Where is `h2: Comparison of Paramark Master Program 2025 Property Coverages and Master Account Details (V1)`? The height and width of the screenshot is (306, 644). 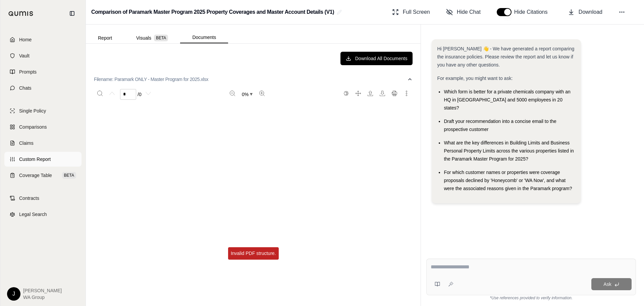
h2: Comparison of Paramark Master Program 2025 Property Coverages and Master Account Details (V1) is located at coordinates (212, 12).